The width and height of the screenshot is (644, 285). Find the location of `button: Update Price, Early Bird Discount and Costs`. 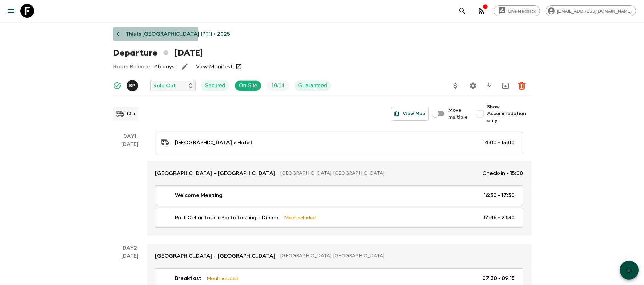

button: Update Price, Early Bird Discount and Costs is located at coordinates (455, 85).